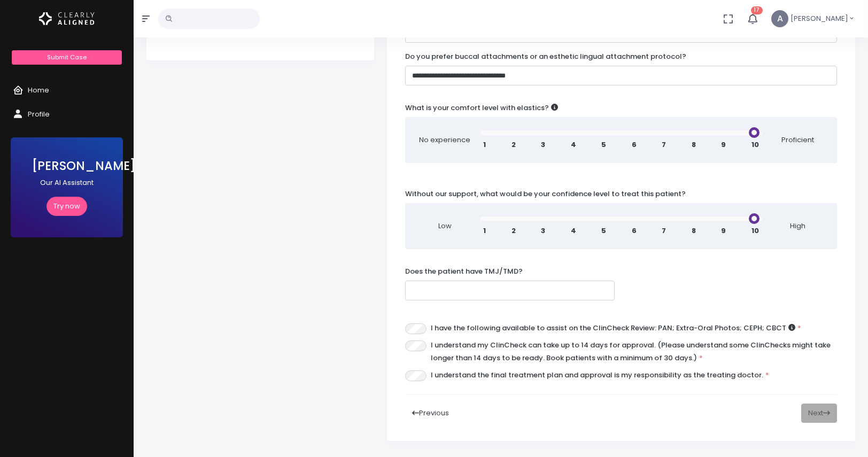  I want to click on a: Try now, so click(67, 206).